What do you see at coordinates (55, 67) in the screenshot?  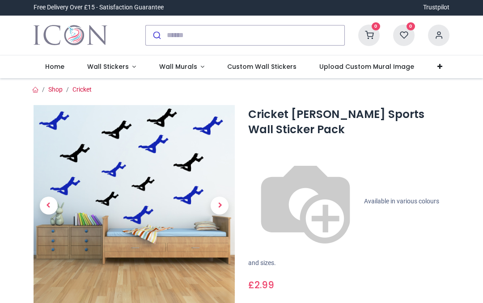 I see `span: Home` at bounding box center [55, 67].